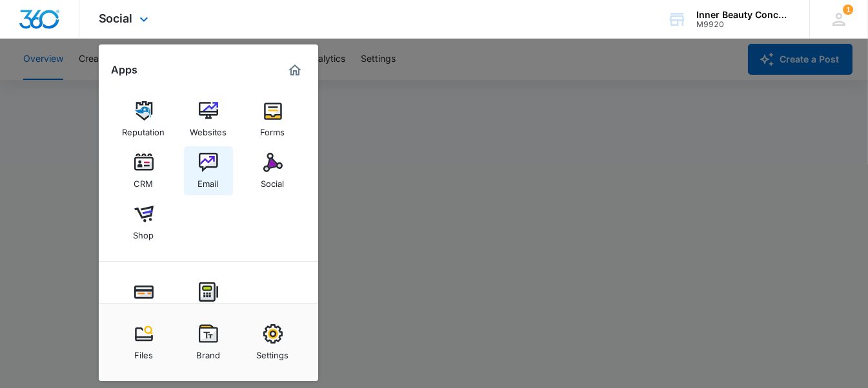 The image size is (868, 388). Describe the element at coordinates (115, 18) in the screenshot. I see `span: Social` at that location.